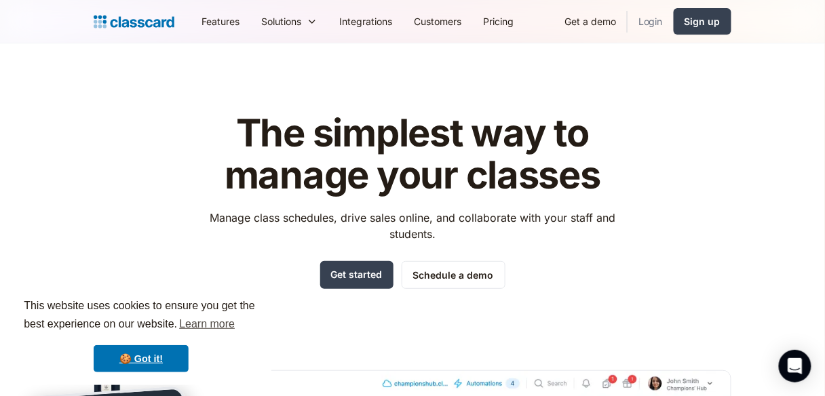 The width and height of the screenshot is (825, 396). What do you see at coordinates (412, 154) in the screenshot?
I see `h1: The simplest way to manage your classes` at bounding box center [412, 154].